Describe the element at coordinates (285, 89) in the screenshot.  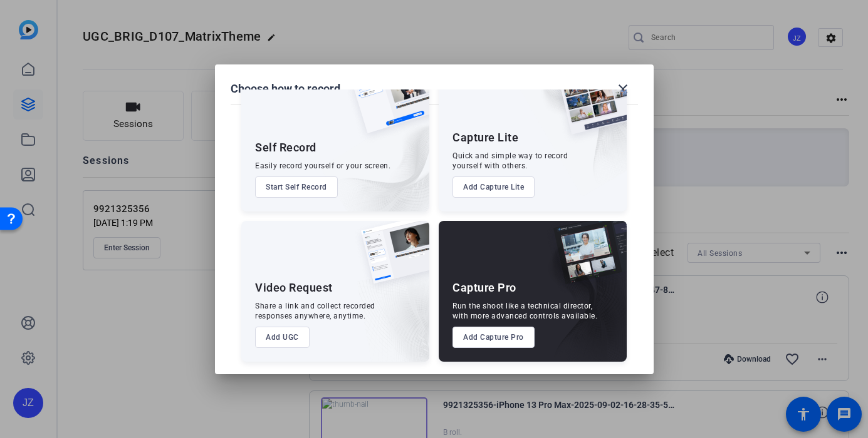
I see `h1: Choose how to record` at that location.